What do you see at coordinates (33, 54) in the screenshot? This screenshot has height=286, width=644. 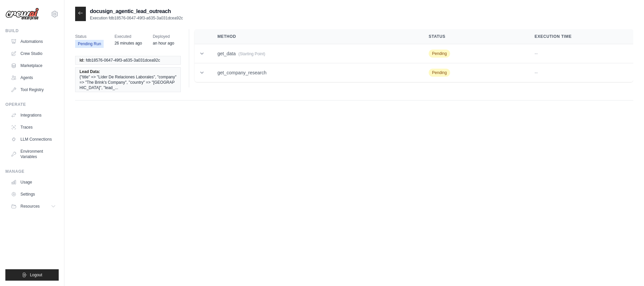 I see `a: Crew Studio` at bounding box center [33, 54].